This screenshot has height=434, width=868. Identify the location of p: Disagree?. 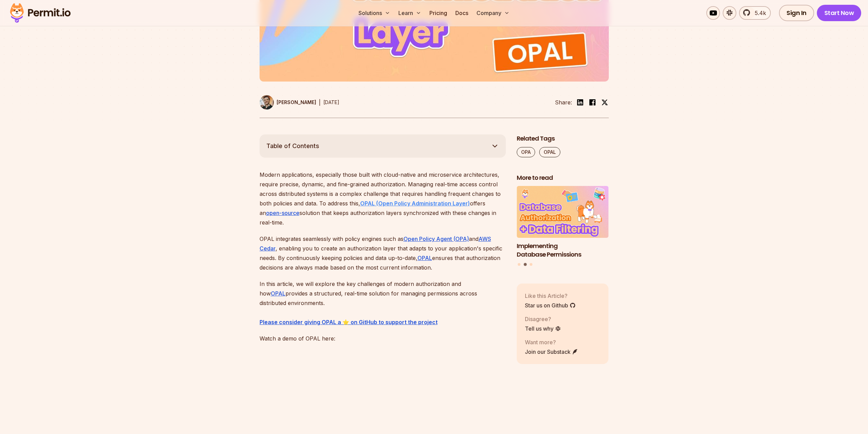
(543, 319).